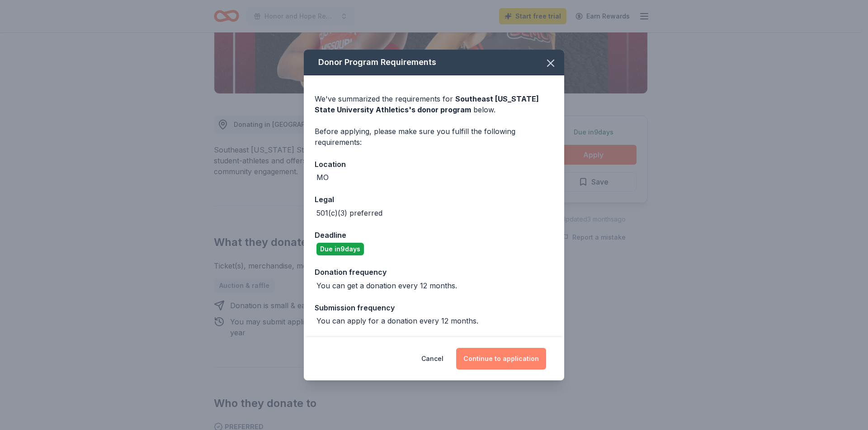  What do you see at coordinates (397, 321) in the screenshot?
I see `div: You can apply for a donation every 12 months.` at bounding box center [397, 321].